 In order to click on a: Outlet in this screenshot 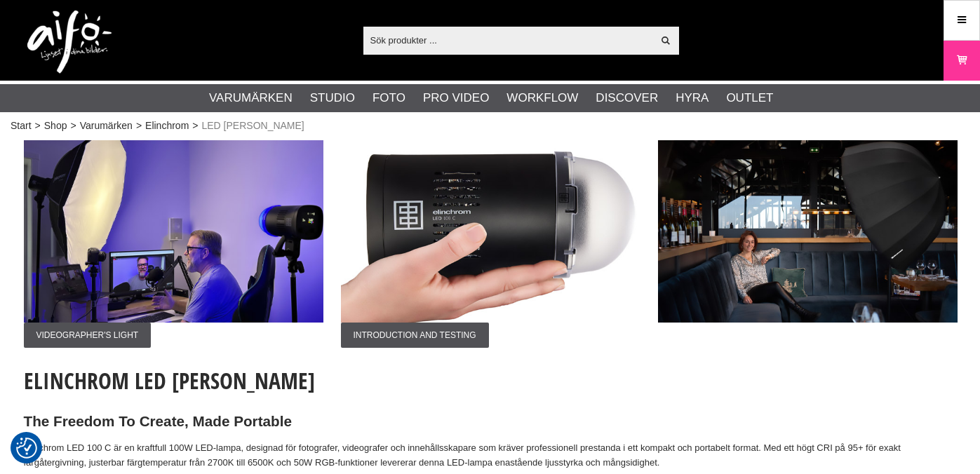, I will do `click(749, 98)`.